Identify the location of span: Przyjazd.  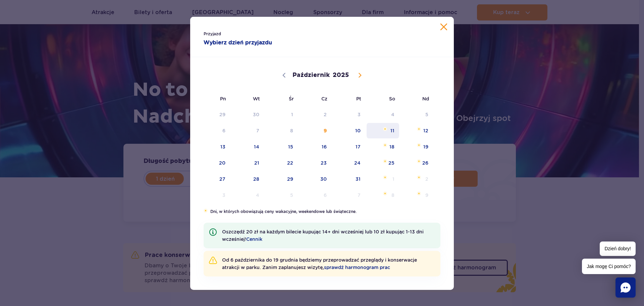
(256, 34).